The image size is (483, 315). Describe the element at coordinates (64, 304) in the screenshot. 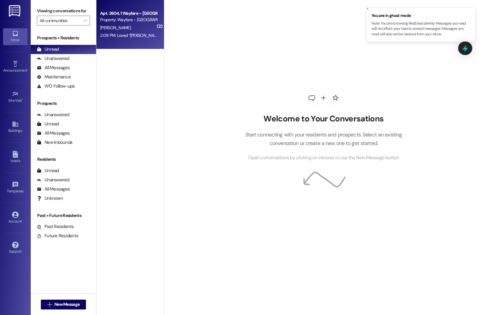

I see `button: New Message` at that location.